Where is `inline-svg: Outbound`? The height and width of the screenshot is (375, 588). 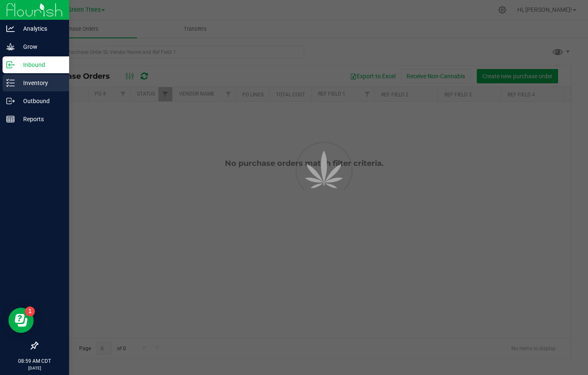
inline-svg: Outbound is located at coordinates (11, 101).